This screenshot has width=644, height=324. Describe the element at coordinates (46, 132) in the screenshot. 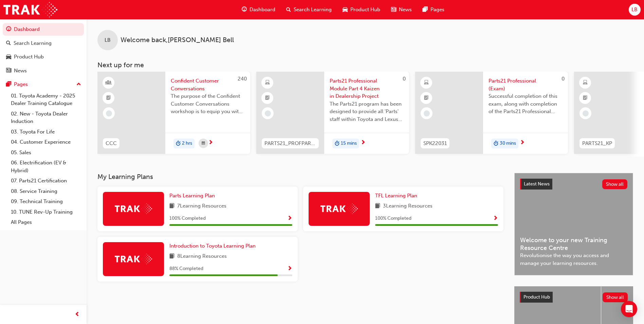

I see `a: 03. Toyota For Life` at that location.